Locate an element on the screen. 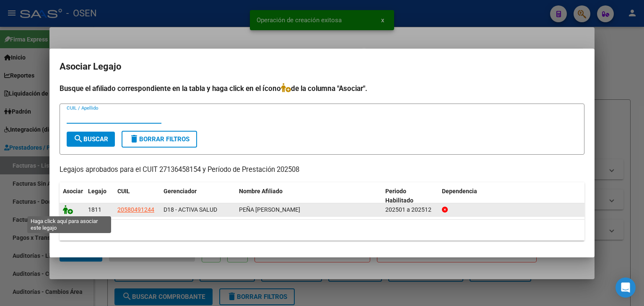 This screenshot has width=644, height=306. h4: Busque el afiliado correspondiente en la tabla y haga click en el ícono de la columna "Asociar". is located at coordinates (322, 89).